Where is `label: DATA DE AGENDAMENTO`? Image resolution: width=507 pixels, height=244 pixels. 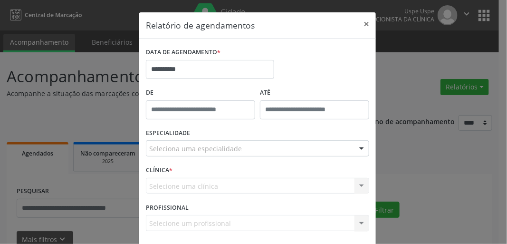 label: DATA DE AGENDAMENTO is located at coordinates (183, 52).